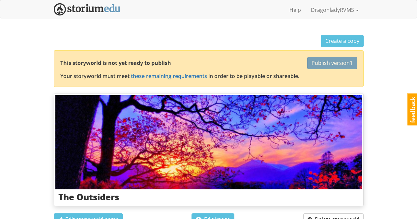 The height and width of the screenshot is (219, 417). What do you see at coordinates (116, 63) in the screenshot?
I see `strong: This storyworld is not yet ready to publish` at bounding box center [116, 63].